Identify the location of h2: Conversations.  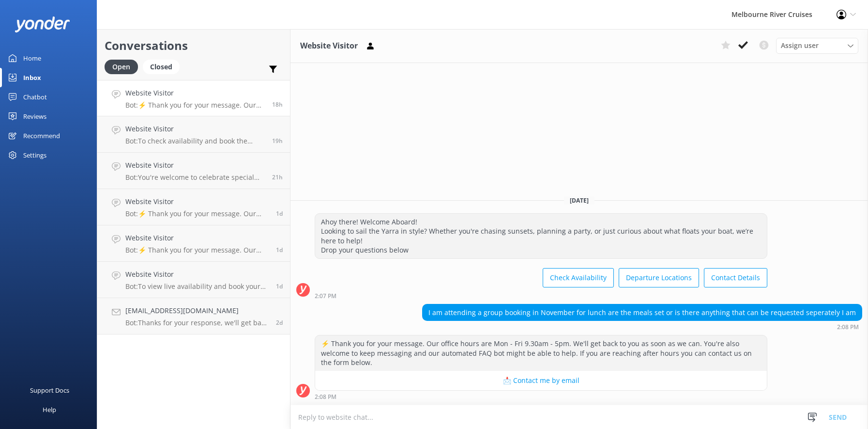
(194, 46).